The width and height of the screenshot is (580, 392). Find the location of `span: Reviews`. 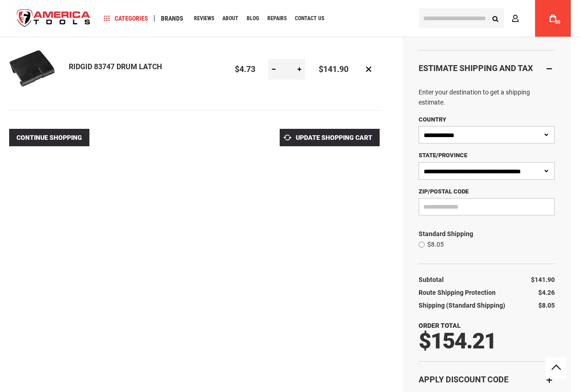

span: Reviews is located at coordinates (204, 18).